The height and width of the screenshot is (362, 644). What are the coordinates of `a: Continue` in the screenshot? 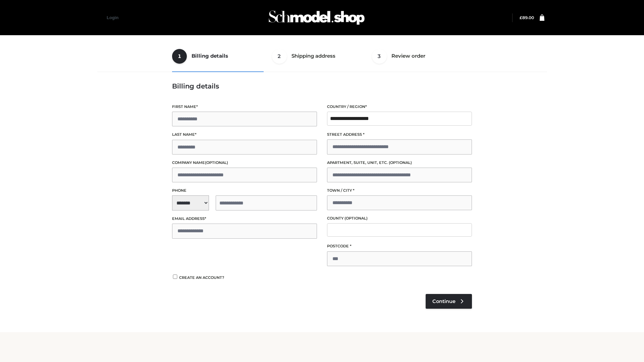 It's located at (449, 301).